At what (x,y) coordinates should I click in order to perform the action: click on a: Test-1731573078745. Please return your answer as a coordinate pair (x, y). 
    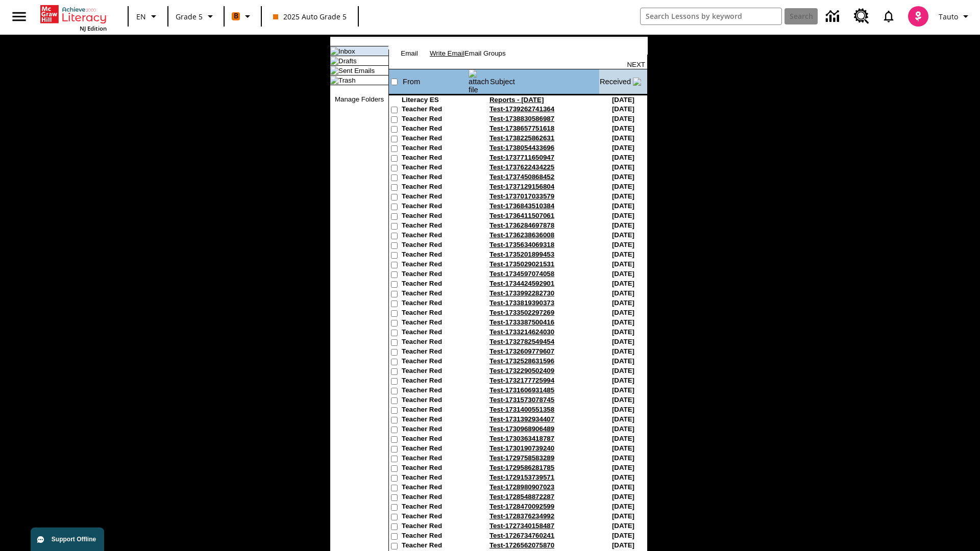
    Looking at the image, I should click on (522, 400).